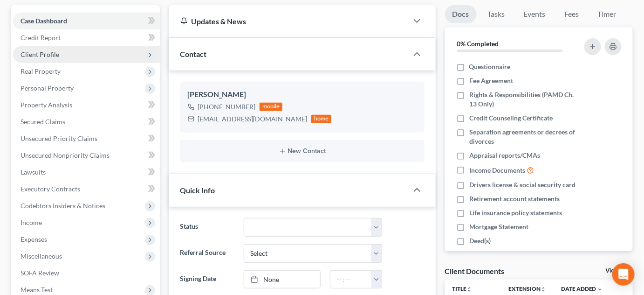  What do you see at coordinates (623, 274) in the screenshot?
I see `div: Open Intercom Messenger` at bounding box center [623, 274].